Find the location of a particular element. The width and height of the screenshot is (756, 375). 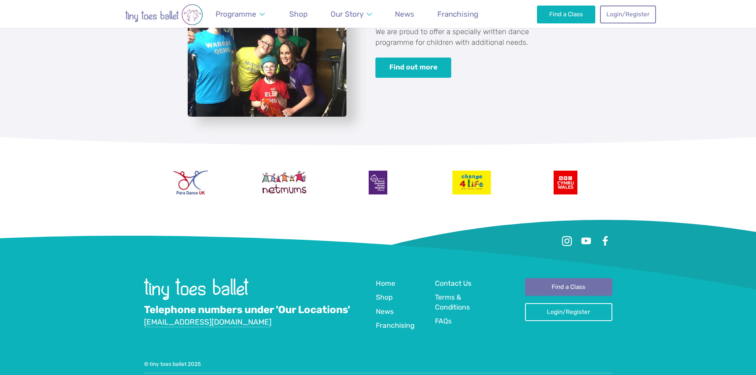

a: Instagram is located at coordinates (567, 241).